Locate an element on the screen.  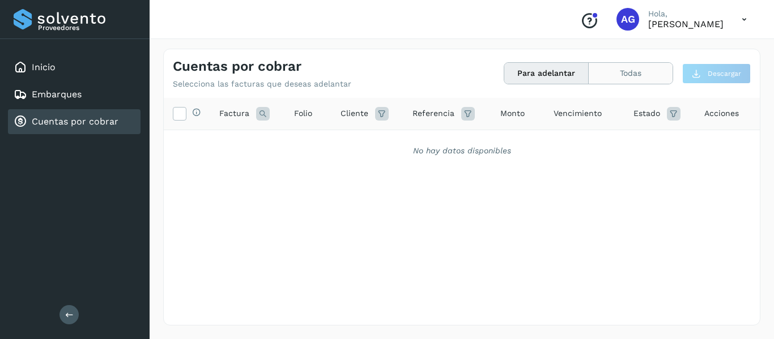
button: Descargar is located at coordinates (716, 74).